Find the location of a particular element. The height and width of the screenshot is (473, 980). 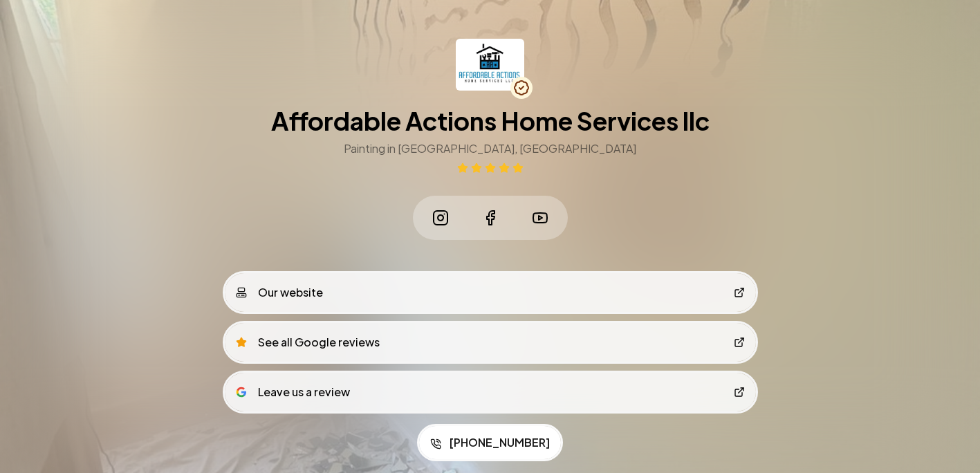

div: Leave us a review is located at coordinates (292, 392).